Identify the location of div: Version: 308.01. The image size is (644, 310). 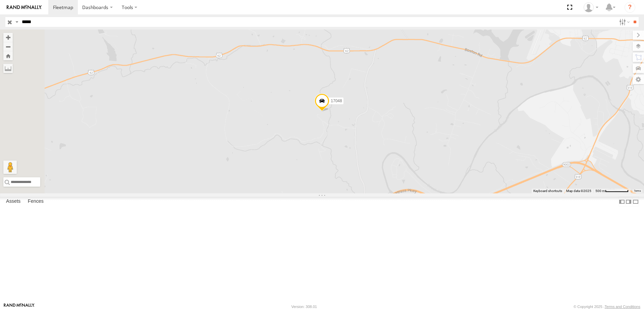
(304, 307).